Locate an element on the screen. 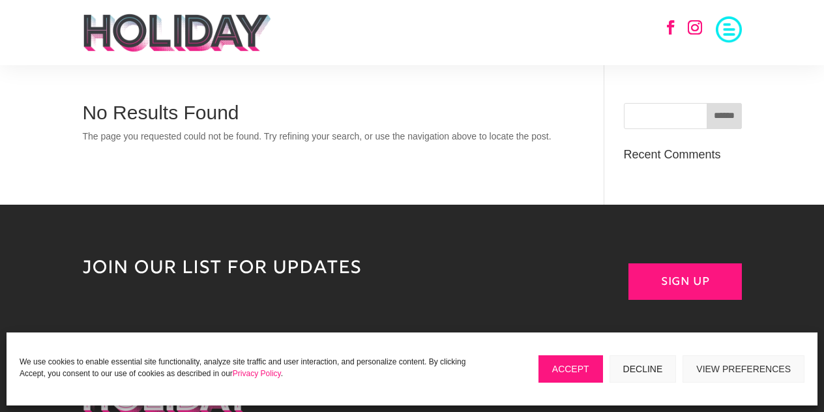 Image resolution: width=824 pixels, height=412 pixels. a: Follow on Instagram is located at coordinates (695, 27).